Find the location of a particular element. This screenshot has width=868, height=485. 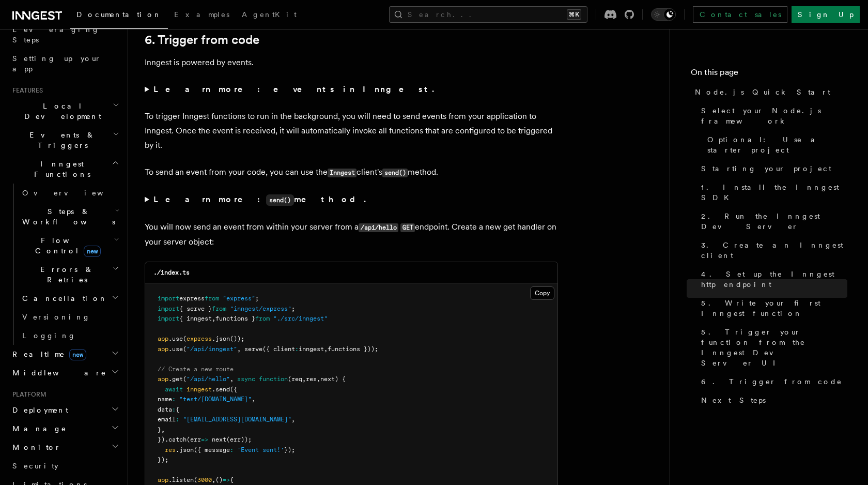

span: Optional: Use a starter project is located at coordinates (777, 145).